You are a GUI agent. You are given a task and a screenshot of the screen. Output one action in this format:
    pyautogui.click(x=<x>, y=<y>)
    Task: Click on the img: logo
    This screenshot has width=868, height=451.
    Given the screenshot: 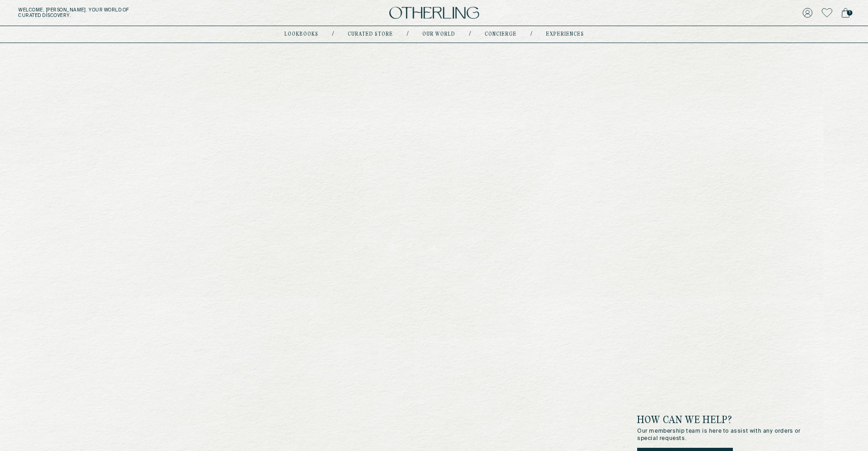 What is the action you would take?
    pyautogui.click(x=434, y=13)
    